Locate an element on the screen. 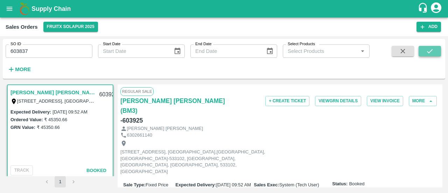 This screenshot has width=448, height=193. img: logo is located at coordinates (24, 9).